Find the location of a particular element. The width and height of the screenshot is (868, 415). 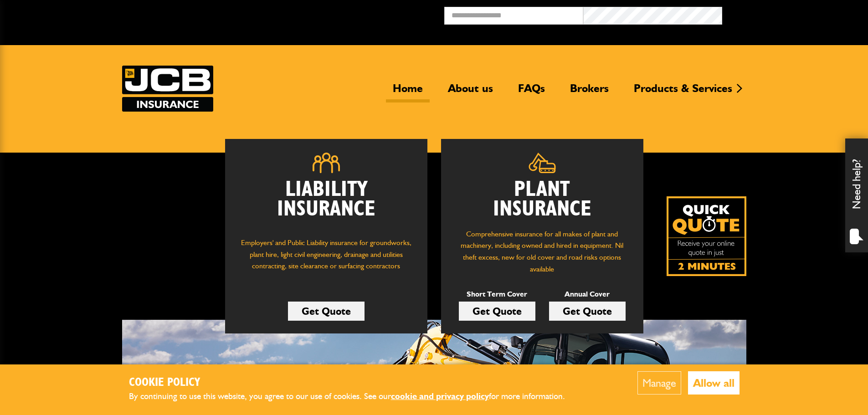

div: Need help? is located at coordinates (857, 195).